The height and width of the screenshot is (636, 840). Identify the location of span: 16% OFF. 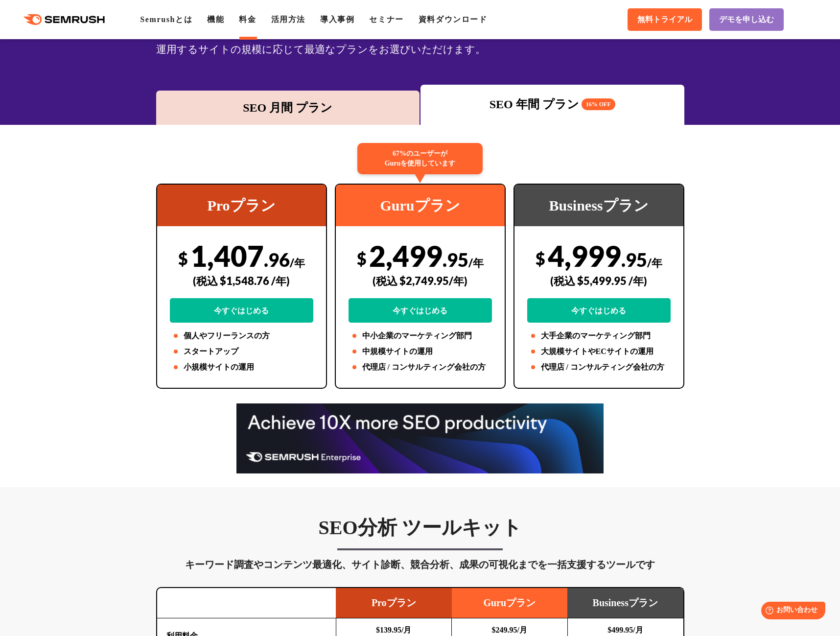
(598, 104).